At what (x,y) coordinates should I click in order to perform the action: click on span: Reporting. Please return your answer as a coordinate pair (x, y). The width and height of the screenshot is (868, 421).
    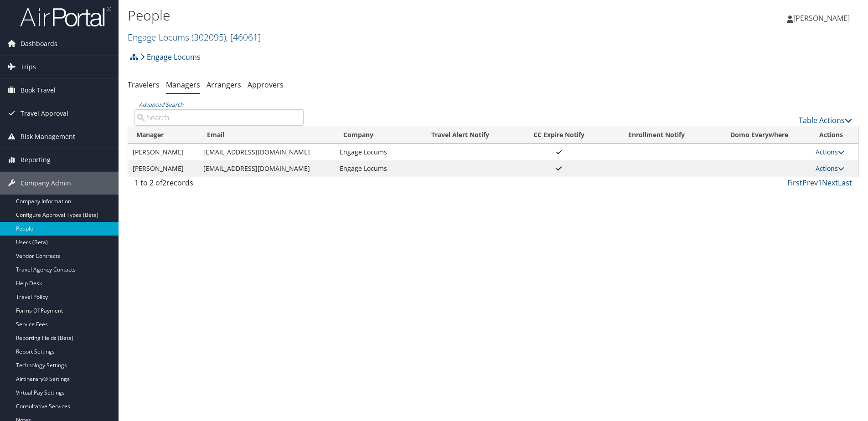
    Looking at the image, I should click on (36, 160).